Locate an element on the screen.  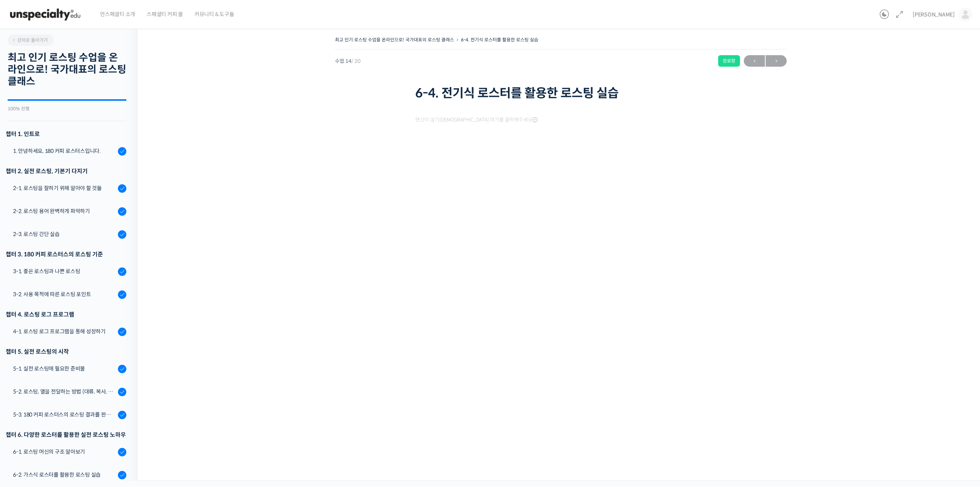
span: 수업 14 is located at coordinates (348, 61).